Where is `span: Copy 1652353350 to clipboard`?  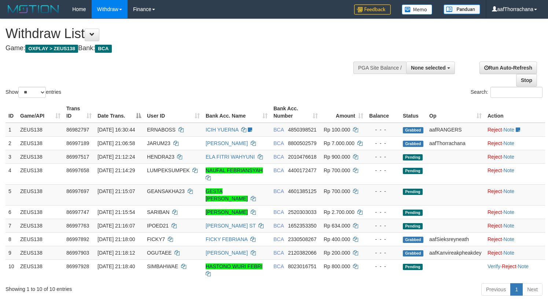
span: Copy 1652353350 to clipboard is located at coordinates (303, 226).